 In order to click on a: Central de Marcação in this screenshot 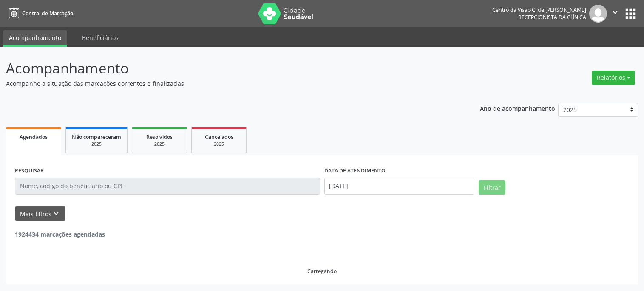, I will do `click(39, 13)`.